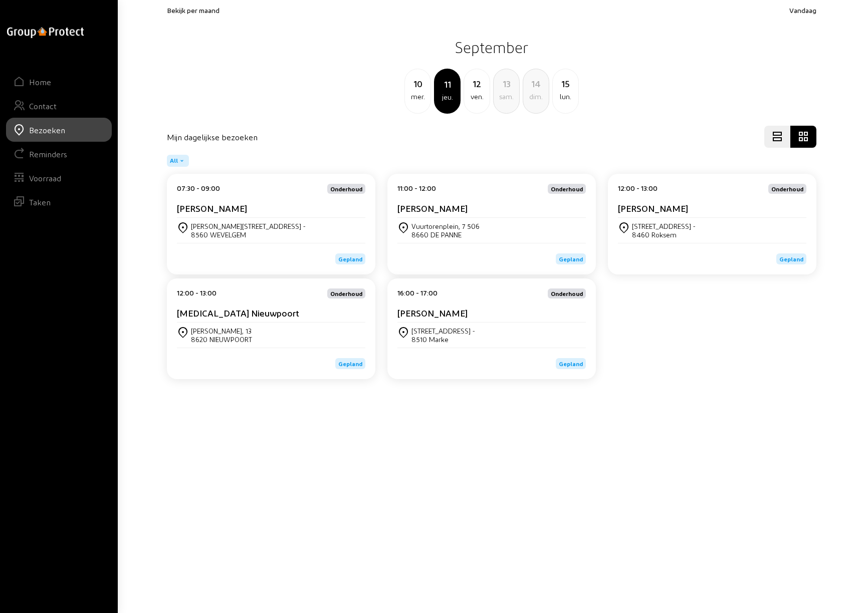 This screenshot has width=868, height=613. I want to click on span: Vandaag, so click(803, 10).